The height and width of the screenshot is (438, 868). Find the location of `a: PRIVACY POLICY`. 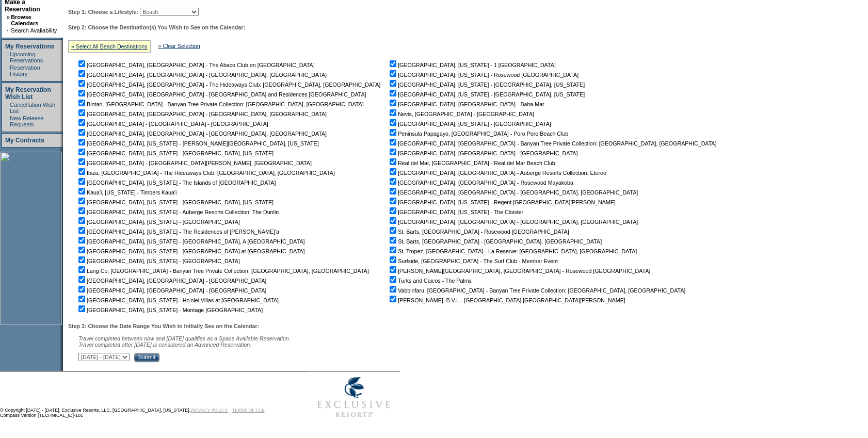

a: PRIVACY POLICY is located at coordinates (209, 410).